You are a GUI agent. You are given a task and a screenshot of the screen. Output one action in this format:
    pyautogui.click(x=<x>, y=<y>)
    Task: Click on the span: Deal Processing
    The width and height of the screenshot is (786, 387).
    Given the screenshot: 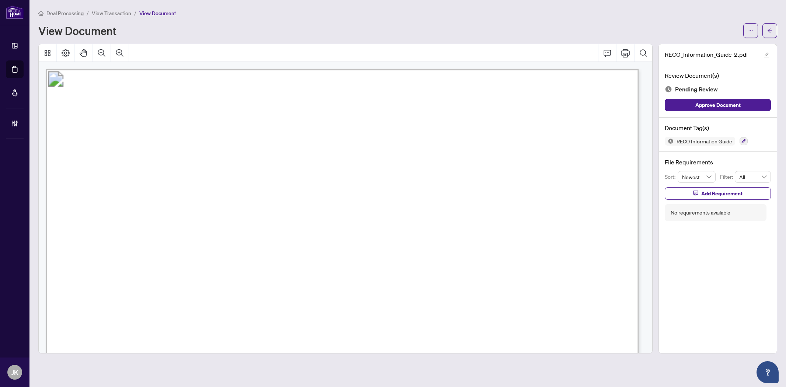 What is the action you would take?
    pyautogui.click(x=65, y=13)
    